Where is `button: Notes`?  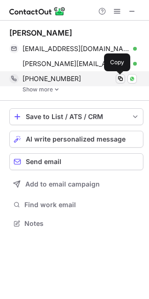
button: Notes is located at coordinates (76, 223).